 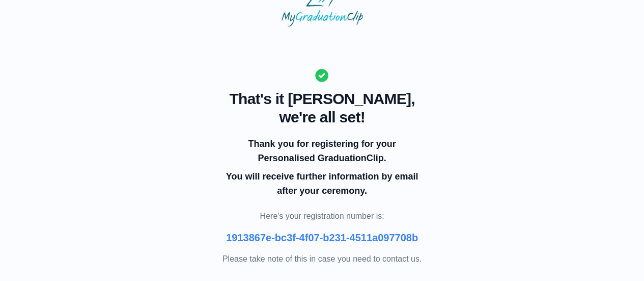 I want to click on p: Thank you for registering for your Personalised GraduationClip., so click(x=322, y=151).